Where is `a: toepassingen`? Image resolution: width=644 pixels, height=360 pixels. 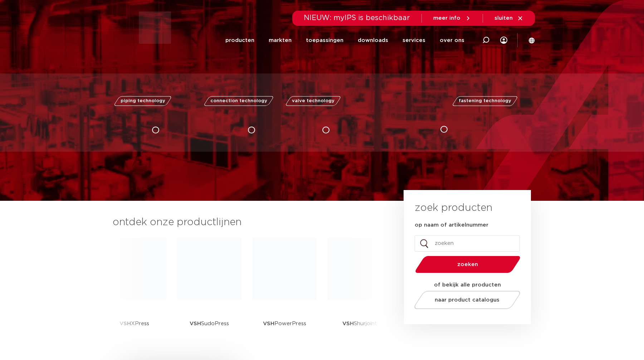
a: toepassingen is located at coordinates (325, 40).